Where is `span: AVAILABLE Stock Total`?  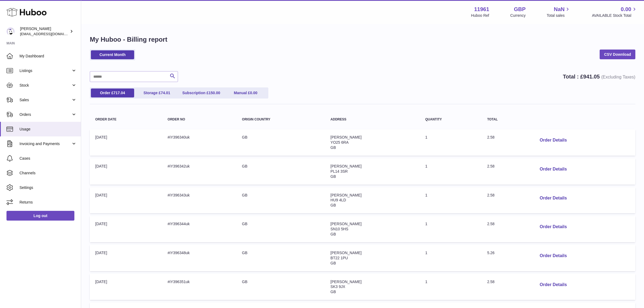 span: AVAILABLE Stock Total is located at coordinates (614, 16).